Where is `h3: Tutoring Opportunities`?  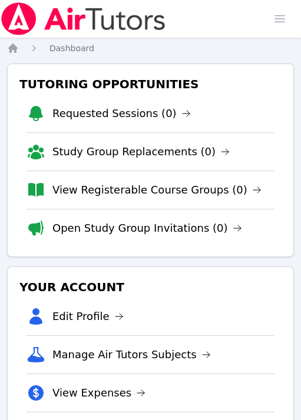
h3: Tutoring Opportunities is located at coordinates (150, 84).